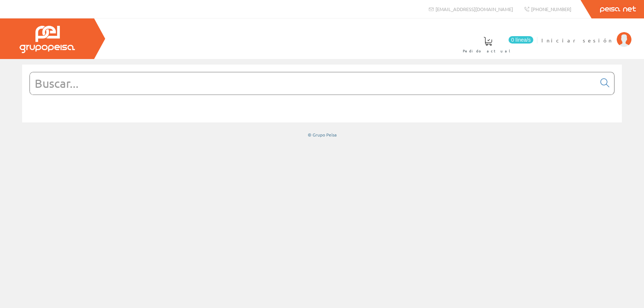 Image resolution: width=644 pixels, height=308 pixels. I want to click on a: Iniciar sesión, so click(587, 34).